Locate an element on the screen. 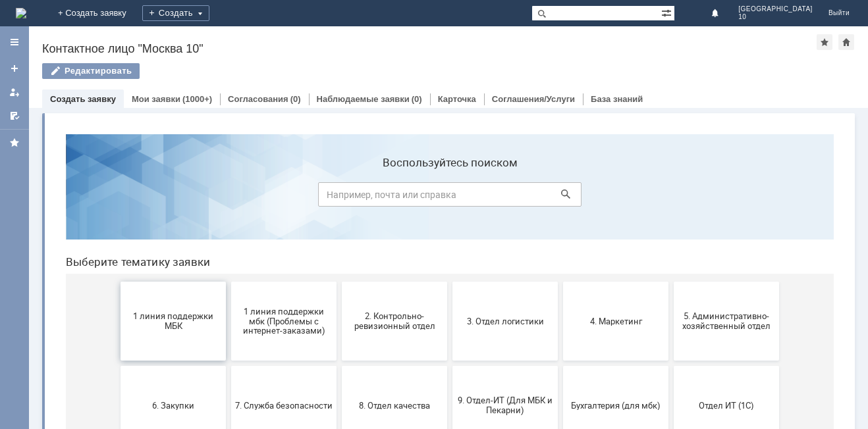 This screenshot has height=429, width=868. div: (1000+) is located at coordinates (197, 99).